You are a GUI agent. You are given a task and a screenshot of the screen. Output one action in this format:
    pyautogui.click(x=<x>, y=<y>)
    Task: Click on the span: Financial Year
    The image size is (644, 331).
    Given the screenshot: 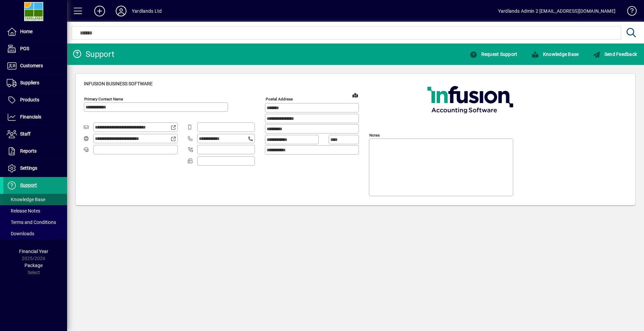 What is the action you would take?
    pyautogui.click(x=33, y=251)
    